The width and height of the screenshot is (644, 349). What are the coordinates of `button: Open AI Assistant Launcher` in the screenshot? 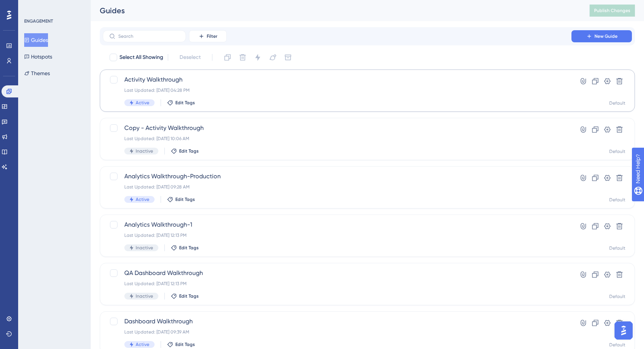 It's located at (11, 11).